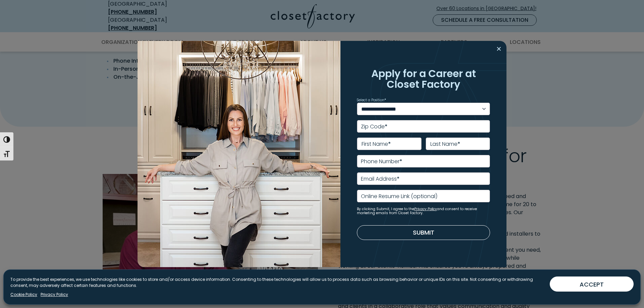 Image resolution: width=644 pixels, height=308 pixels. I want to click on button: Close modal, so click(499, 49).